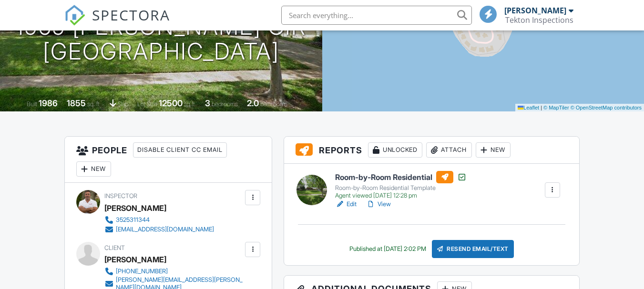 Image resolution: width=644 pixels, height=289 pixels. What do you see at coordinates (273, 104) in the screenshot?
I see `span: bathrooms` at bounding box center [273, 104].